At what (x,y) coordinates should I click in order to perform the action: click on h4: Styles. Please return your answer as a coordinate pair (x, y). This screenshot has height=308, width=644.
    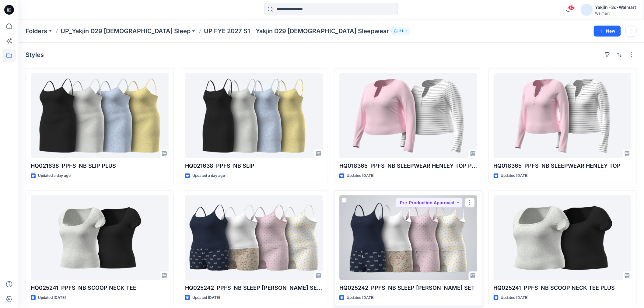
    Looking at the image, I should click on (35, 54).